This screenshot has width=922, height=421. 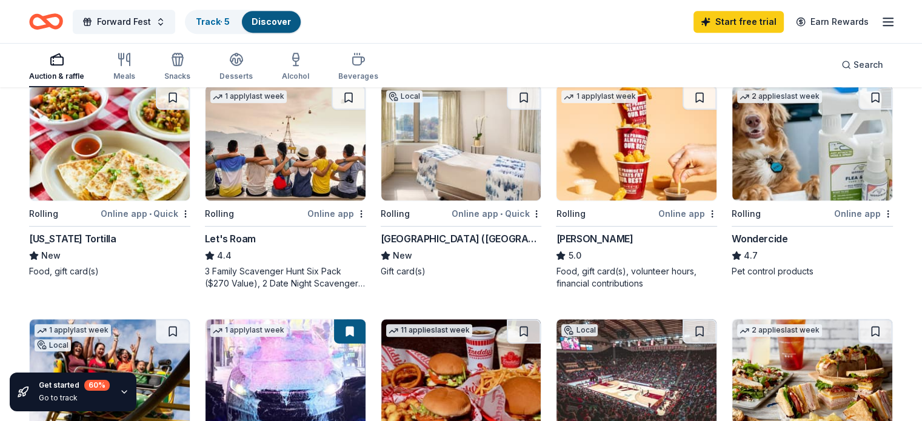 What do you see at coordinates (124, 76) in the screenshot?
I see `div: Meals` at bounding box center [124, 76].